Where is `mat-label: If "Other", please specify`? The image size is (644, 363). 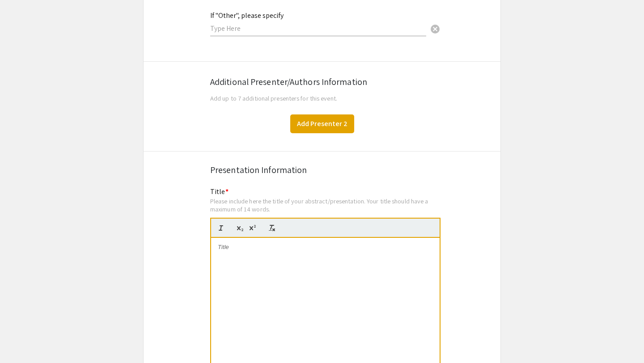
mat-label: If "Other", please specify is located at coordinates (247, 15).